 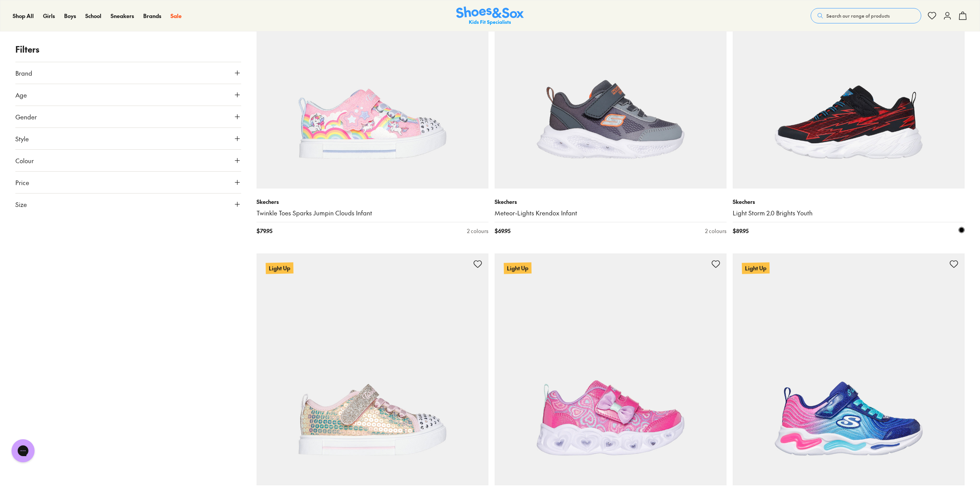 I want to click on button: Open gorgias live chat, so click(x=15, y=15).